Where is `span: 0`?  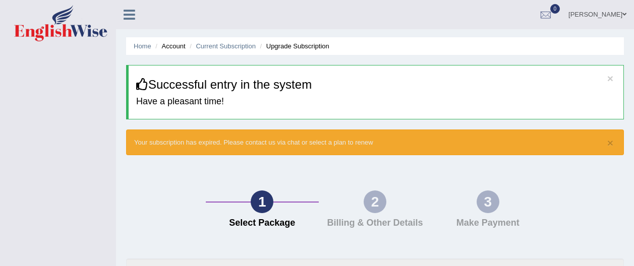
span: 0 is located at coordinates (555, 9).